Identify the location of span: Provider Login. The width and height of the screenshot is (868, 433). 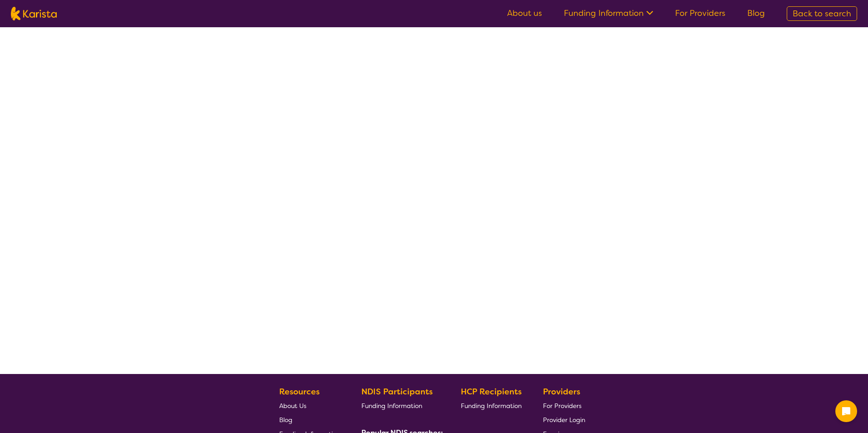
(564, 420).